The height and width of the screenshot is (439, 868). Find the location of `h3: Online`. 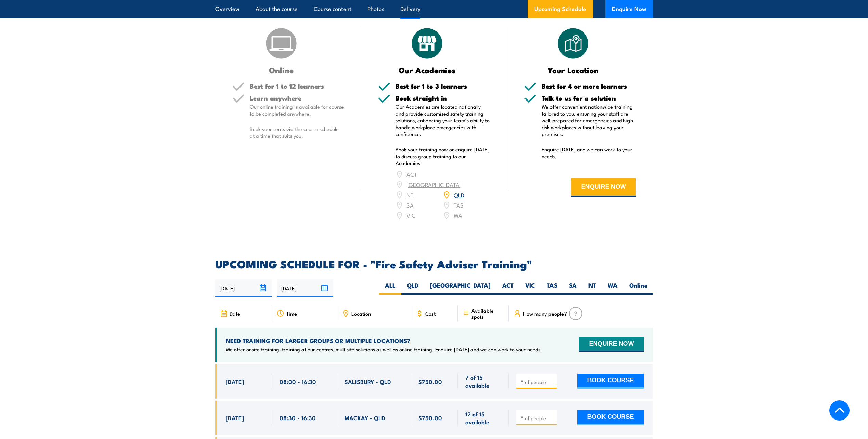

h3: Online is located at coordinates (282, 70).